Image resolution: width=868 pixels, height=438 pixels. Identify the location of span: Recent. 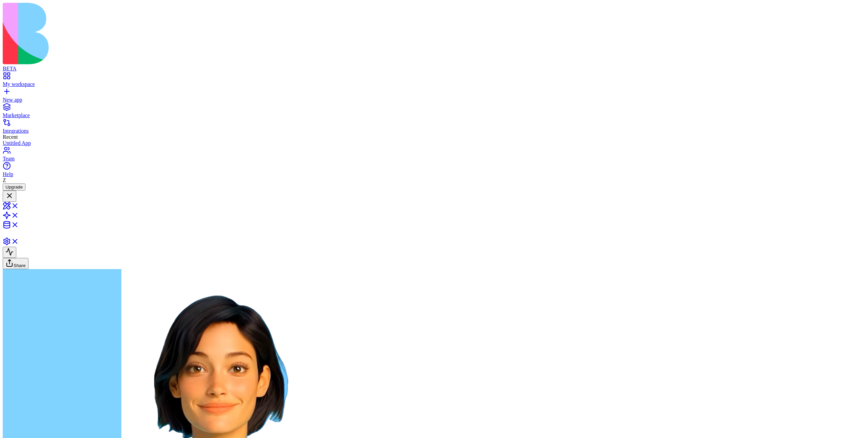
(10, 137).